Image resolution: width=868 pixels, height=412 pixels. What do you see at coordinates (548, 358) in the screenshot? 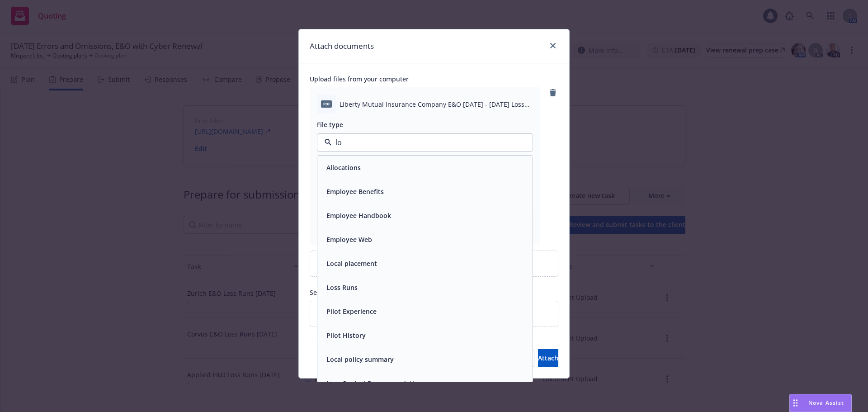
I see `span: Attach` at bounding box center [548, 358].